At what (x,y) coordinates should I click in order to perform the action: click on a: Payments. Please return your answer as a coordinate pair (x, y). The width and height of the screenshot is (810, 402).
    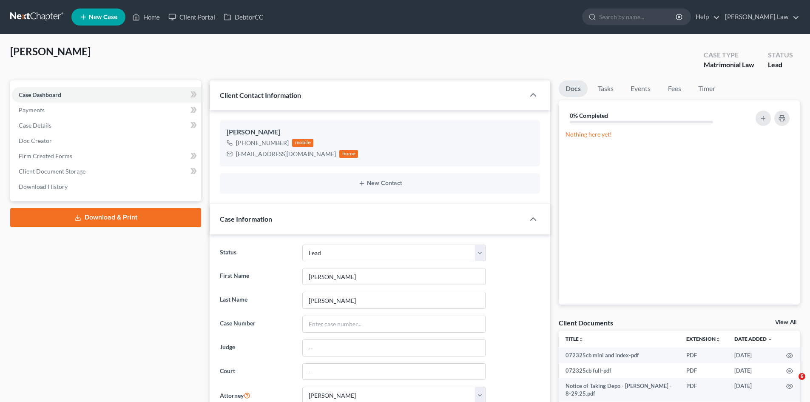
    Looking at the image, I should click on (106, 110).